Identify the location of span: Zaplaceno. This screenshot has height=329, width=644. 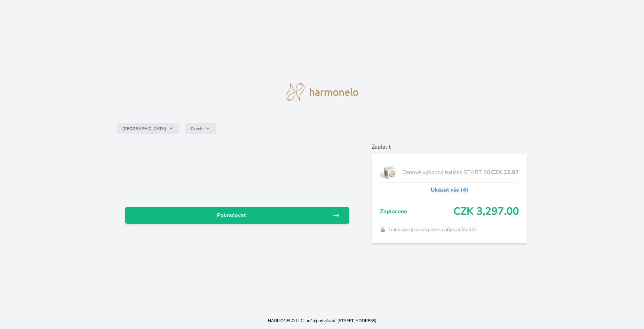
(416, 211).